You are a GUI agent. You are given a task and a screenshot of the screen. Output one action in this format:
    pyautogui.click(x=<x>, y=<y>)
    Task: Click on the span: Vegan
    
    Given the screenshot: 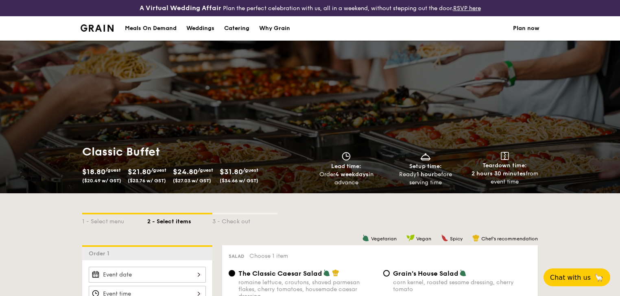 What is the action you would take?
    pyautogui.click(x=423, y=239)
    